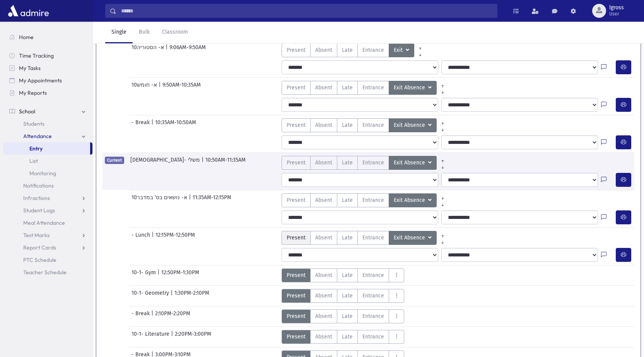 This screenshot has height=357, width=644. What do you see at coordinates (47, 56) in the screenshot?
I see `a: Time Tracking` at bounding box center [47, 56].